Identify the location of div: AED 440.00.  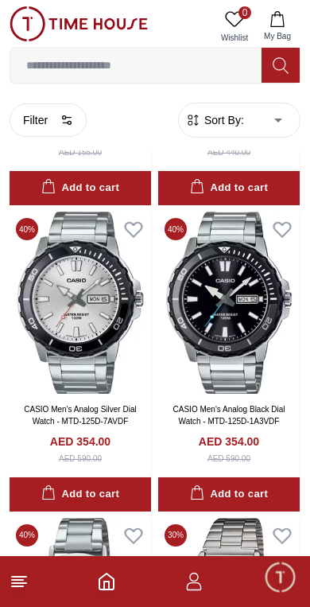
(229, 152).